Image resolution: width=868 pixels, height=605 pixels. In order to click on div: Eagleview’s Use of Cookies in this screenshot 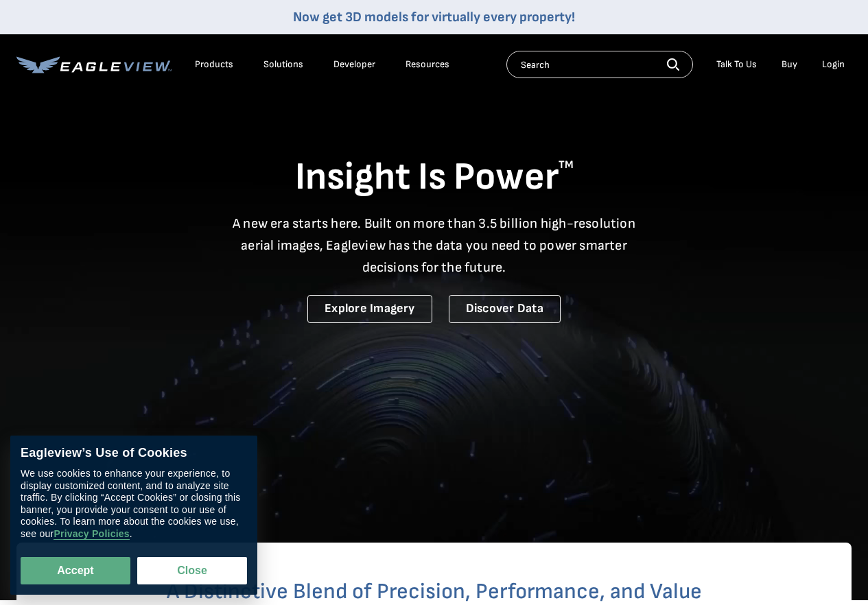, I will do `click(134, 453)`.